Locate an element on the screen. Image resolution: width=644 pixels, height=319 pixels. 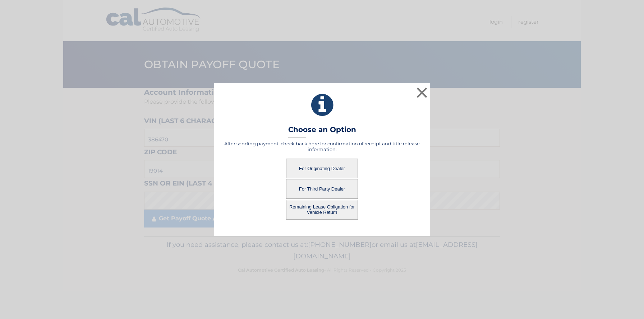
button: Remaining Lease Obligation for Vehicle Return is located at coordinates (322, 210).